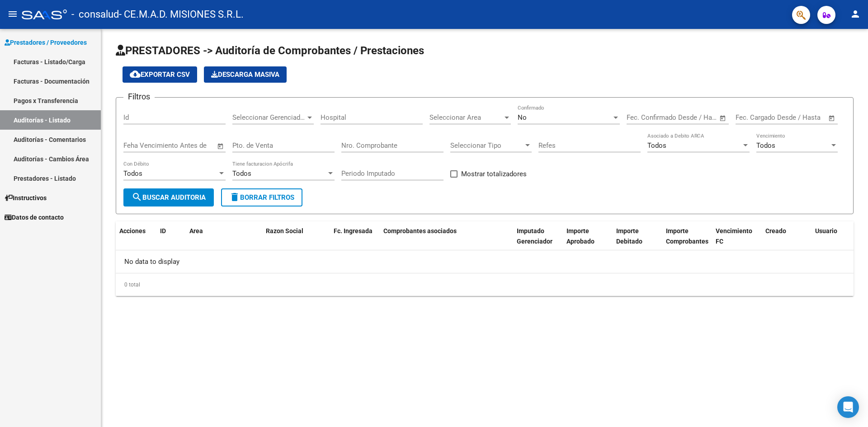 The width and height of the screenshot is (868, 427). Describe the element at coordinates (168, 197) in the screenshot. I see `button: Buscar Auditoria` at that location.